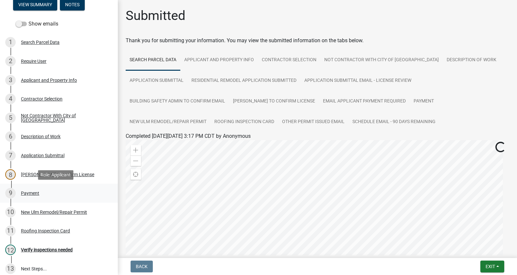 The height and width of the screenshot is (275, 517). What do you see at coordinates (318, 41) in the screenshot?
I see `div: Thank you for submitting your information. You may view the submitted information on the tabs below.` at bounding box center [318, 41].